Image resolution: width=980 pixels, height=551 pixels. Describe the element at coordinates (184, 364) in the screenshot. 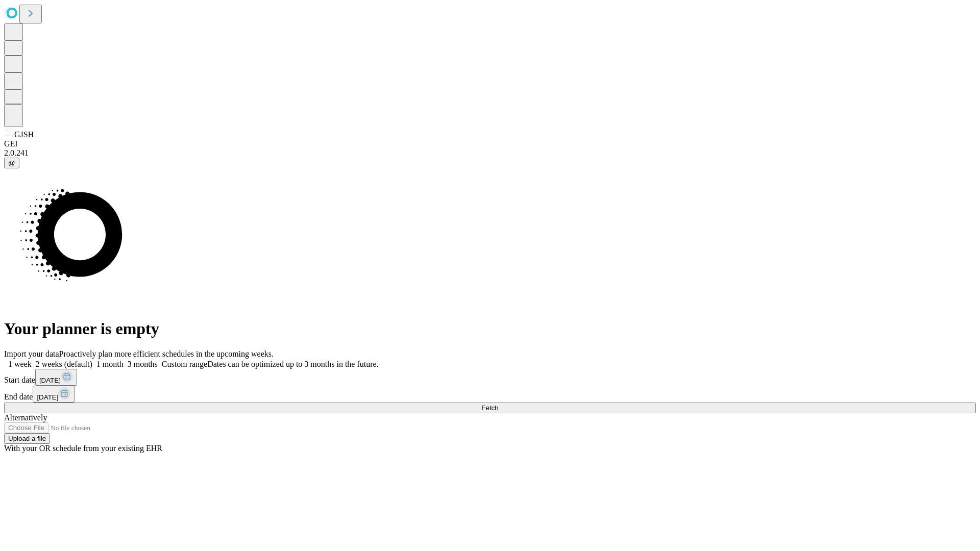

I see `span: Custom range` at that location.